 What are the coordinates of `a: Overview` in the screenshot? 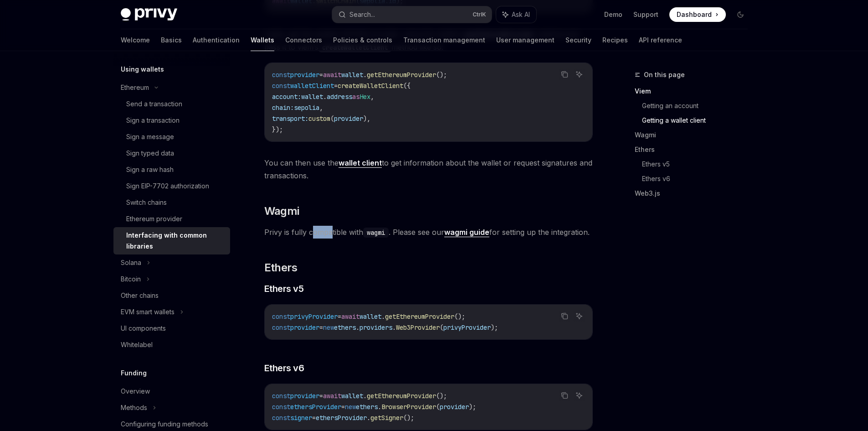 It's located at (172, 391).